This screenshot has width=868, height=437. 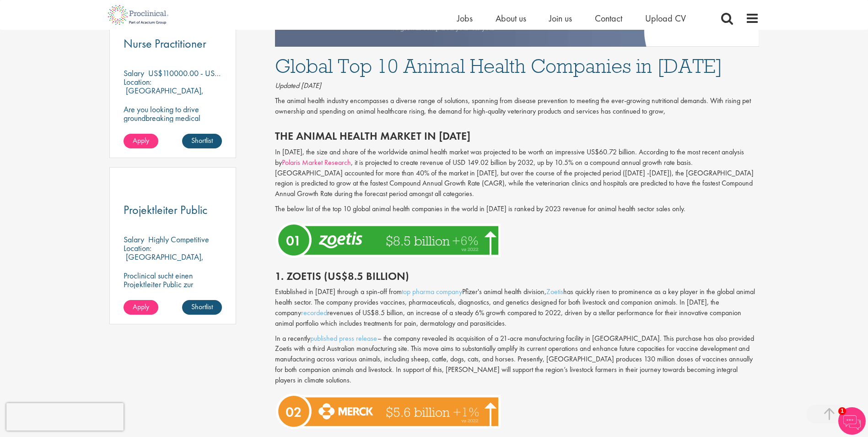 What do you see at coordinates (609, 18) in the screenshot?
I see `a: Contact` at bounding box center [609, 18].